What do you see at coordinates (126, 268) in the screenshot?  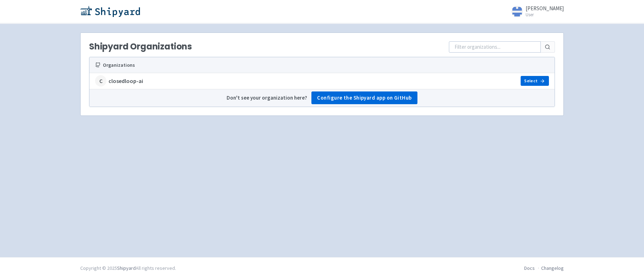 I see `a: Shipyard` at bounding box center [126, 268].